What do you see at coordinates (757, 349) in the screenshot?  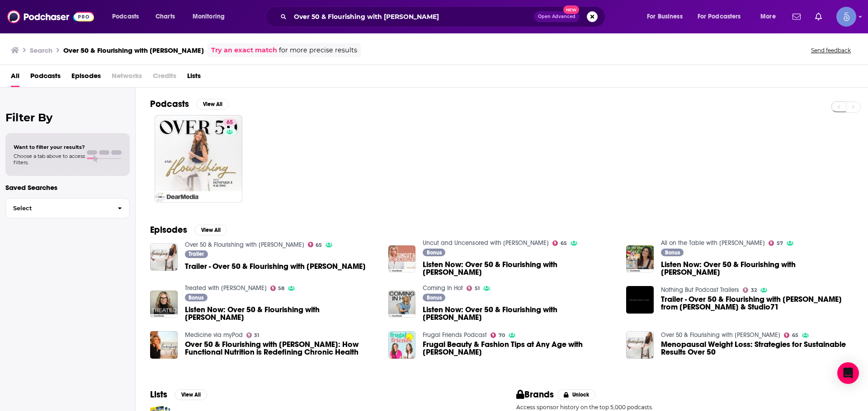 I see `a: Menopausal Weight Loss: Strategies for Sustainable Results Over 50` at bounding box center [757, 349].